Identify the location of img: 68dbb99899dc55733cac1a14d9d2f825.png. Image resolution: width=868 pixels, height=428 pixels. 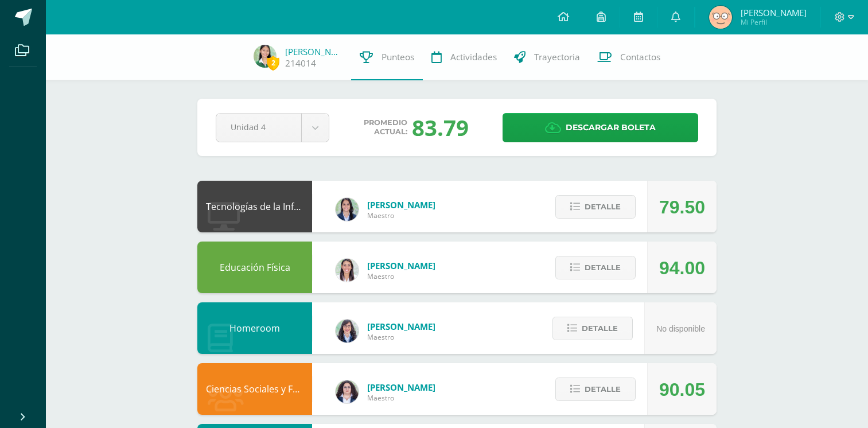
(347, 270).